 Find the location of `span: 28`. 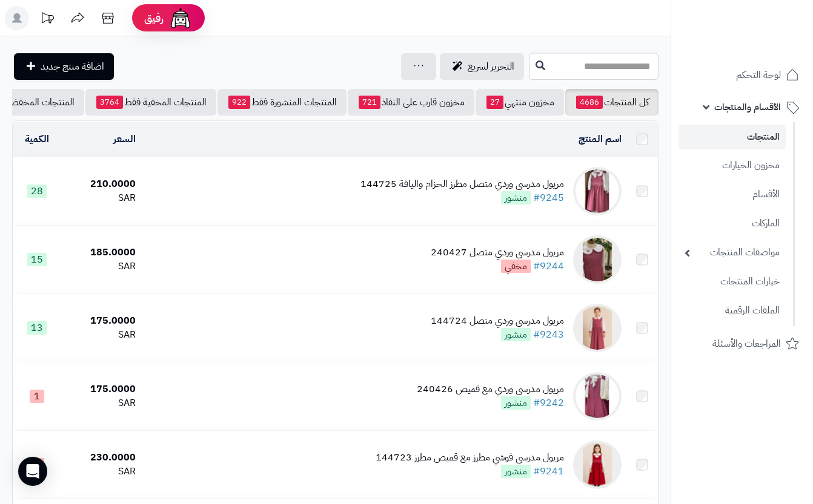

span: 28 is located at coordinates (37, 191).